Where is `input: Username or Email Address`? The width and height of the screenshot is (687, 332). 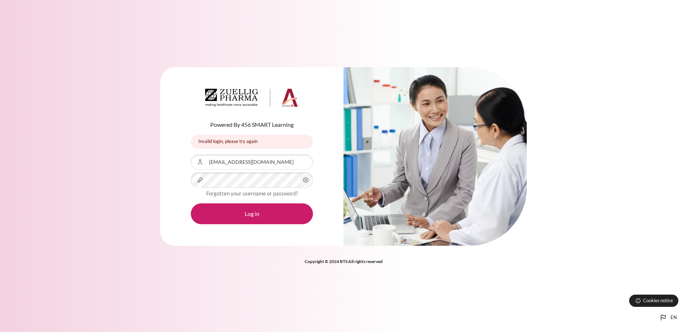 input: Username or Email Address is located at coordinates (252, 162).